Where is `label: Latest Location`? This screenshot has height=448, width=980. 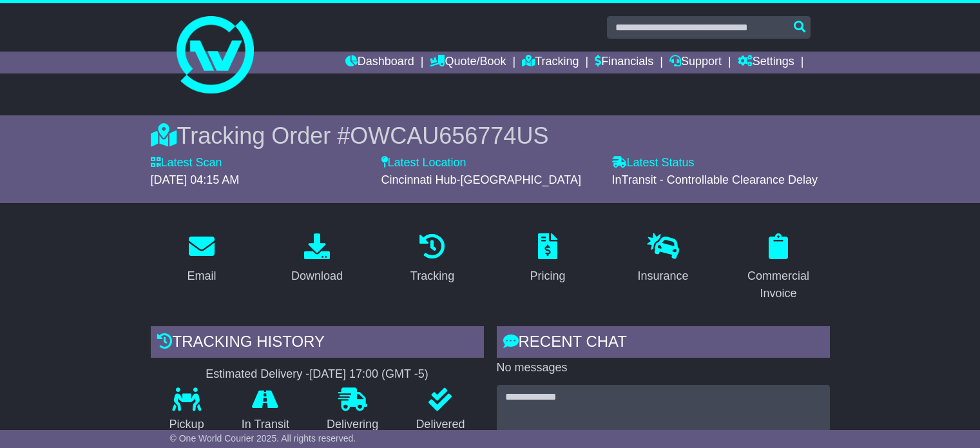 label: Latest Location is located at coordinates (424, 163).